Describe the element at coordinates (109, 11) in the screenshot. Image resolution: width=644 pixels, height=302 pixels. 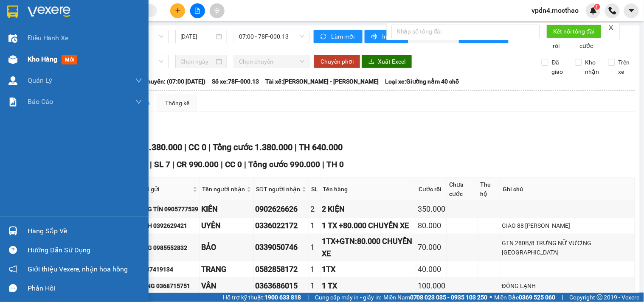
I see `span: Nhận:` at that location.